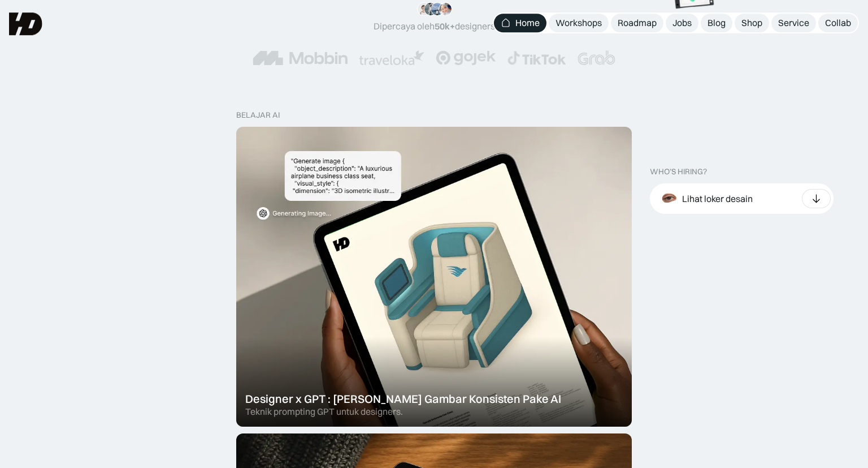  What do you see at coordinates (751, 23) in the screenshot?
I see `a: Shop` at bounding box center [751, 23].